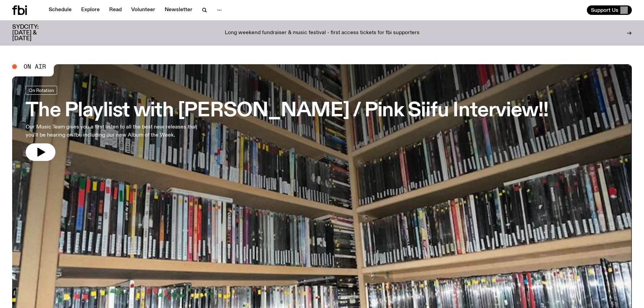 The image size is (644, 308). What do you see at coordinates (609, 10) in the screenshot?
I see `button: Support Us` at bounding box center [609, 10].